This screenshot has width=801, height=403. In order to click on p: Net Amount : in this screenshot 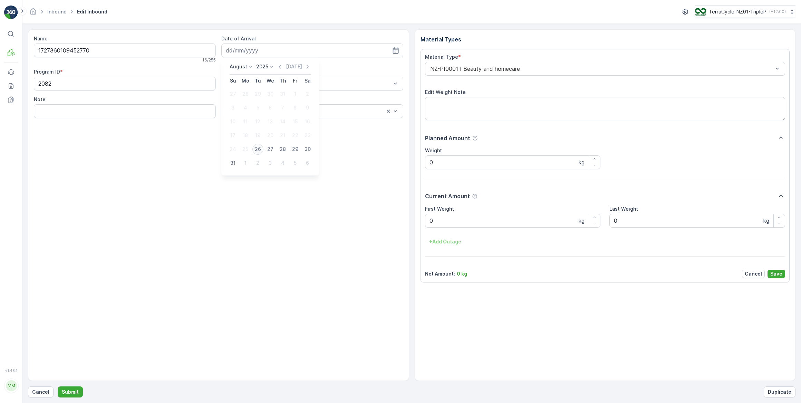, I will do `click(440, 274)`.